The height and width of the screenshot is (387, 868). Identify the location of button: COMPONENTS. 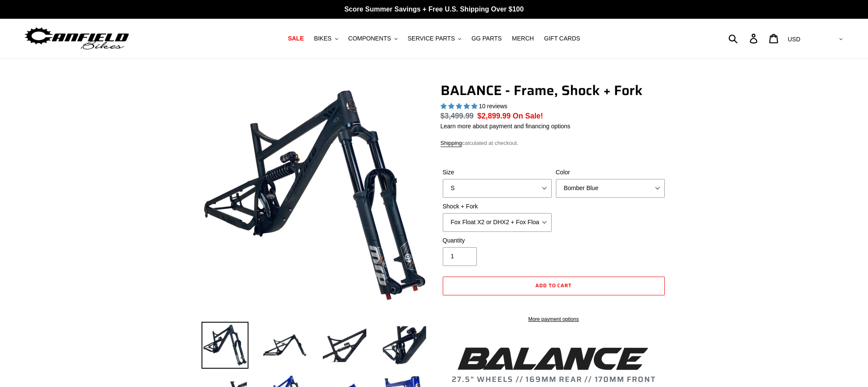
(372, 38).